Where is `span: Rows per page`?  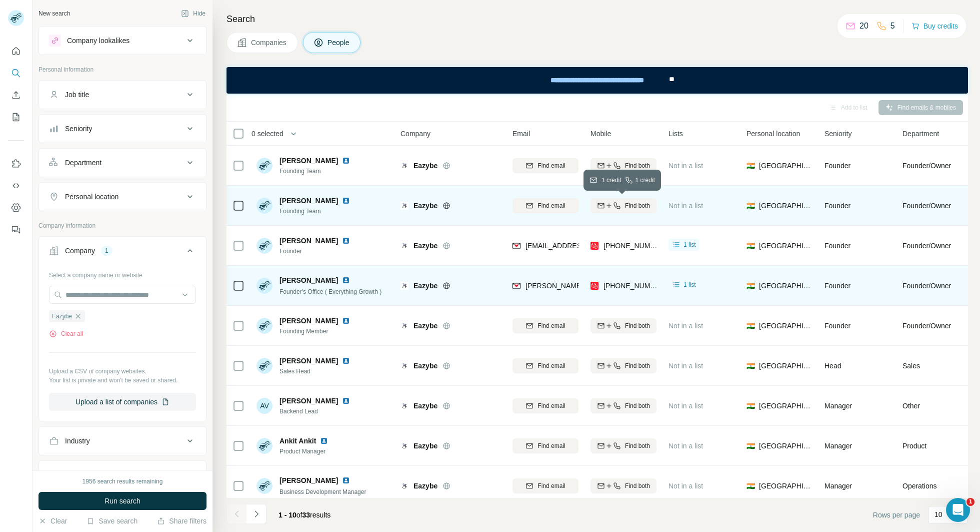 span: Rows per page is located at coordinates (897, 515).